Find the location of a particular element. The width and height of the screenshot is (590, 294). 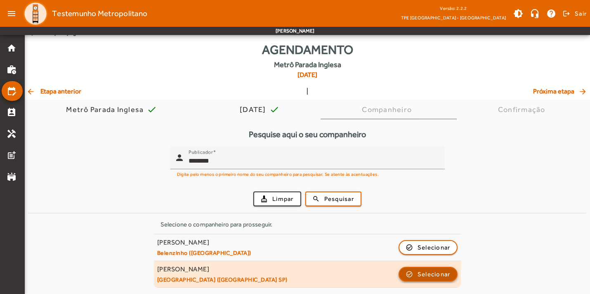

button: Limpar is located at coordinates (277, 199).